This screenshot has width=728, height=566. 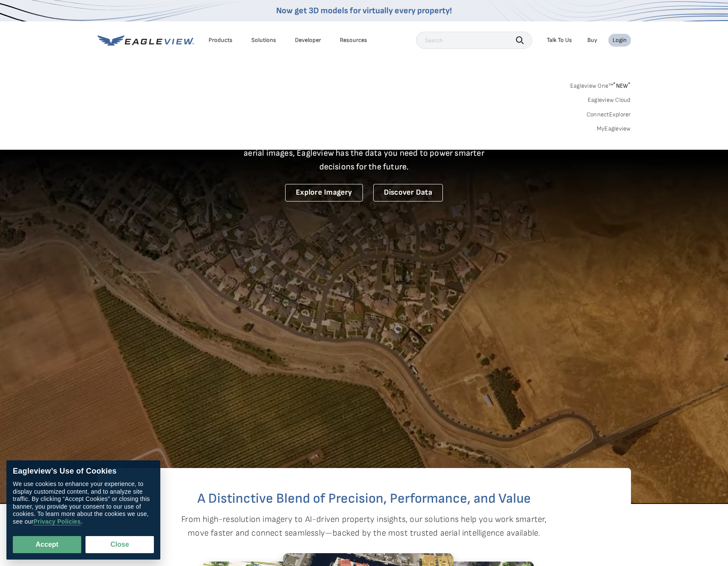 What do you see at coordinates (614, 129) in the screenshot?
I see `a: MyEagleview` at bounding box center [614, 129].